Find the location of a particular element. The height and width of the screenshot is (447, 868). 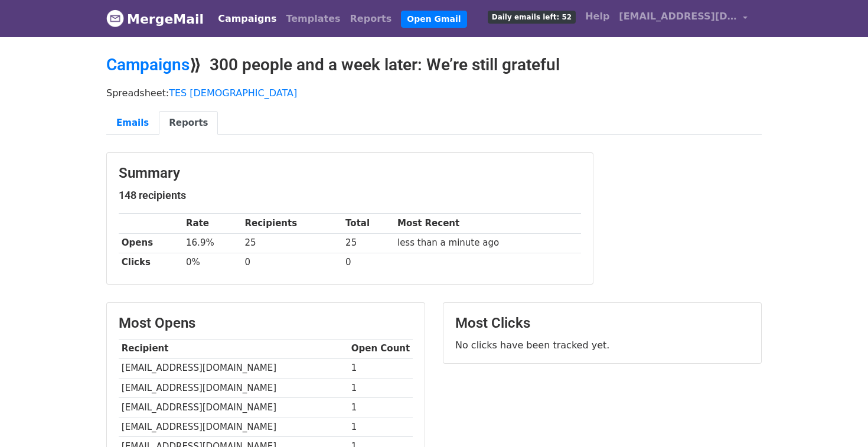

a: Open Gmail is located at coordinates (433, 19).